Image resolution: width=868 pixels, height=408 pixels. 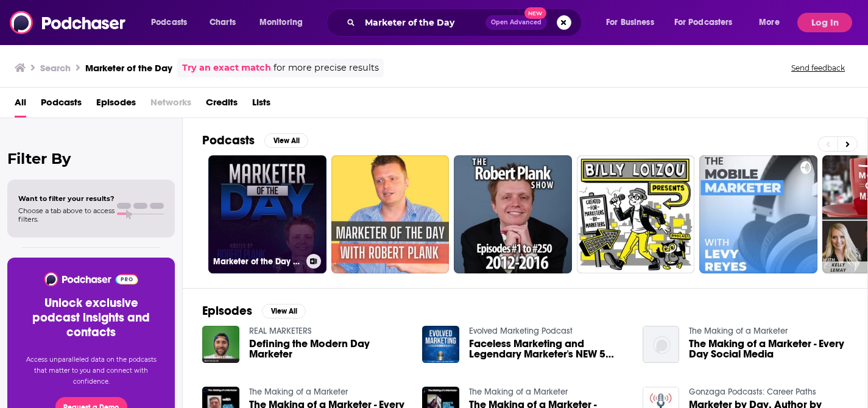 I want to click on input: Search podcasts, credits, & more..., so click(x=422, y=22).